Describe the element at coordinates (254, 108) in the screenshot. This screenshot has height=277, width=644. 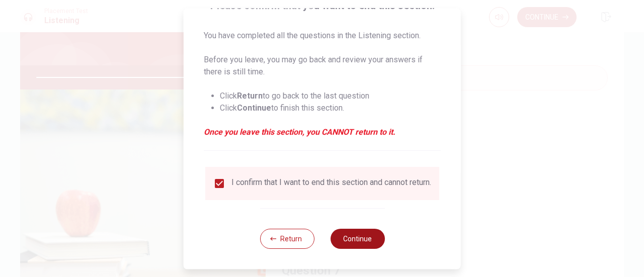
I see `strong: Continue` at that location.